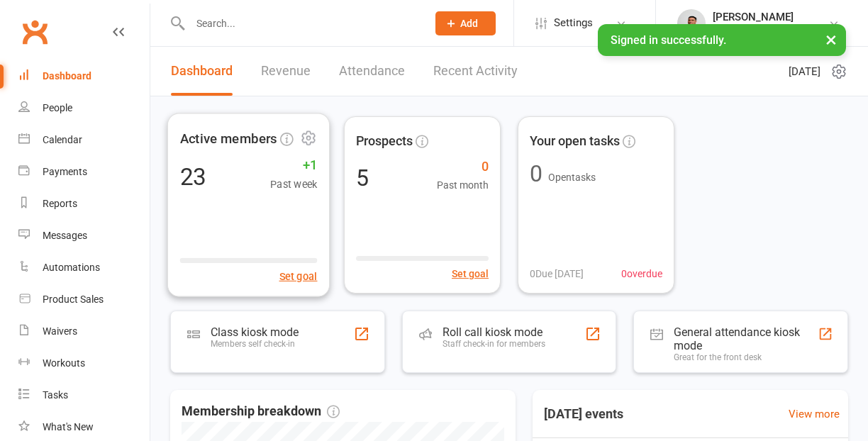 Image resolution: width=868 pixels, height=441 pixels. What do you see at coordinates (465, 23) in the screenshot?
I see `button: Add` at bounding box center [465, 23].